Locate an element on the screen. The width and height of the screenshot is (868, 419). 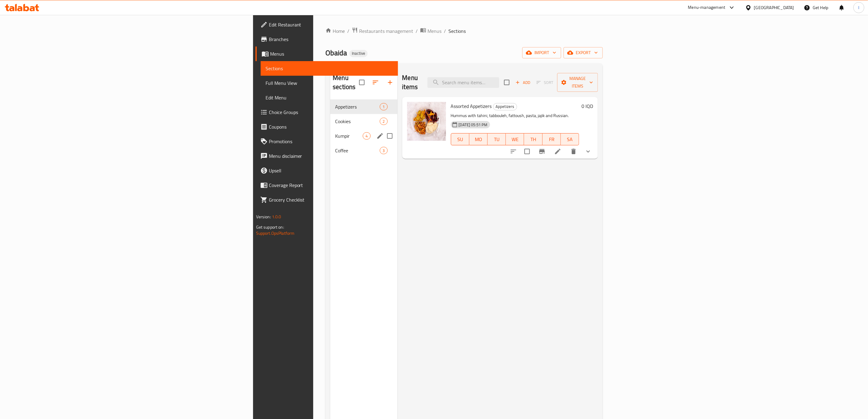
div: Cookies is located at coordinates (357, 121).